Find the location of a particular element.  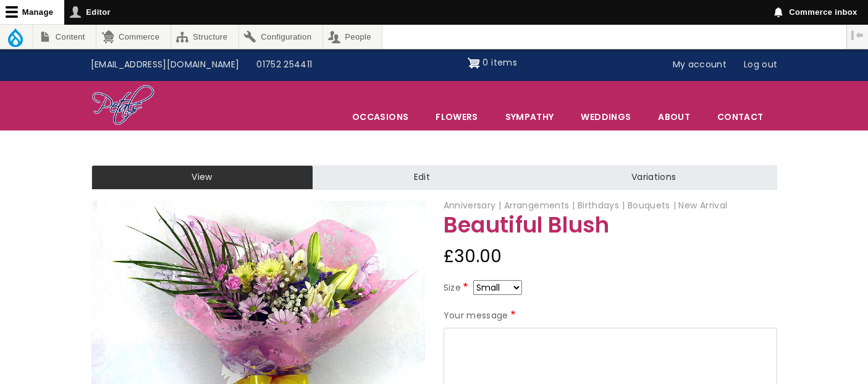

a: Structure is located at coordinates (204, 37).